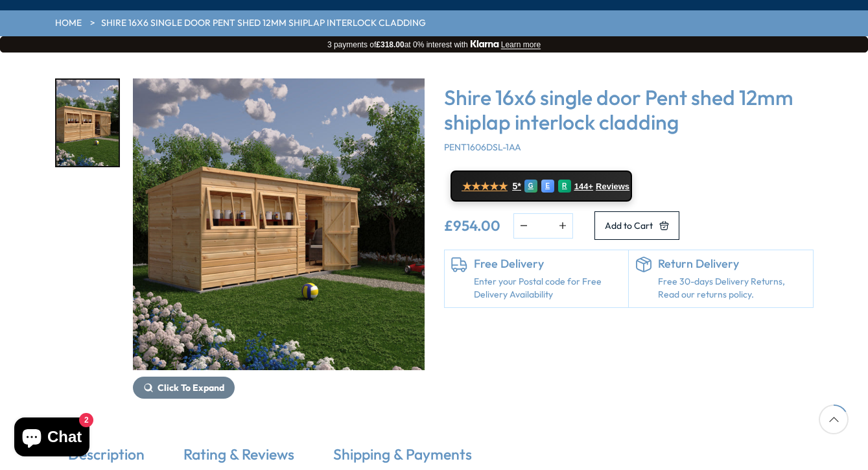 The image size is (868, 470). What do you see at coordinates (190, 388) in the screenshot?
I see `span: Click To Expand` at bounding box center [190, 388].